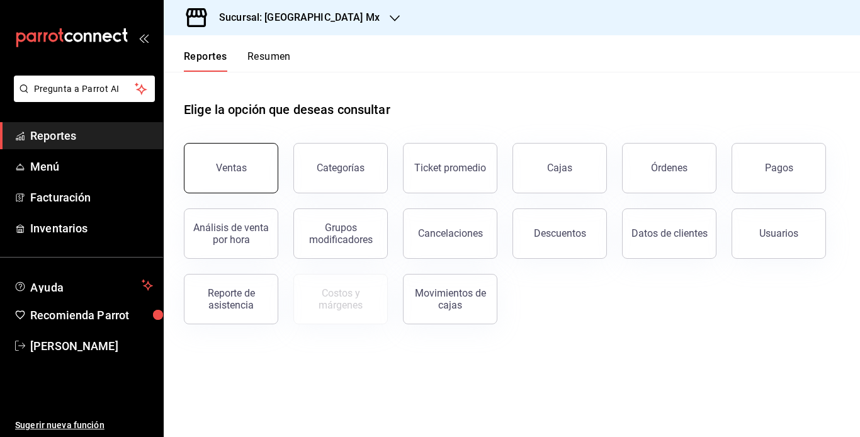 The height and width of the screenshot is (437, 860). Describe the element at coordinates (450, 299) in the screenshot. I see `div: Movimientos de cajas` at that location.